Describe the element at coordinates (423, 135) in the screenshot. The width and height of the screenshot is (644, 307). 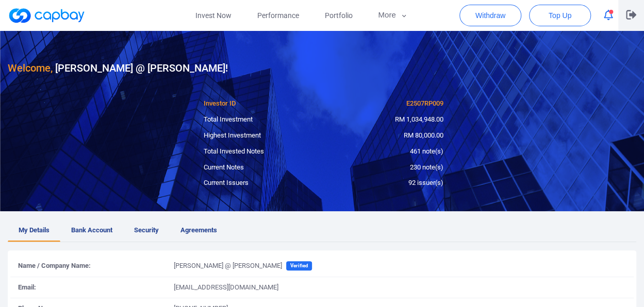
I see `span: RM 80,000.00` at that location.